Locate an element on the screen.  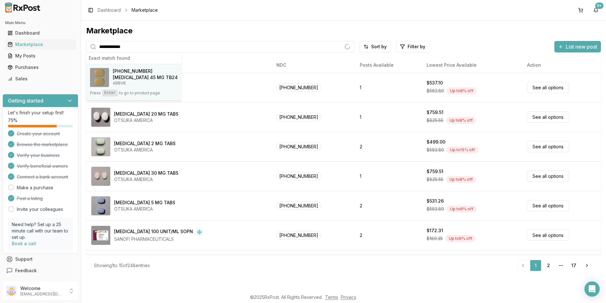
button: Sort by is located at coordinates (375, 47).